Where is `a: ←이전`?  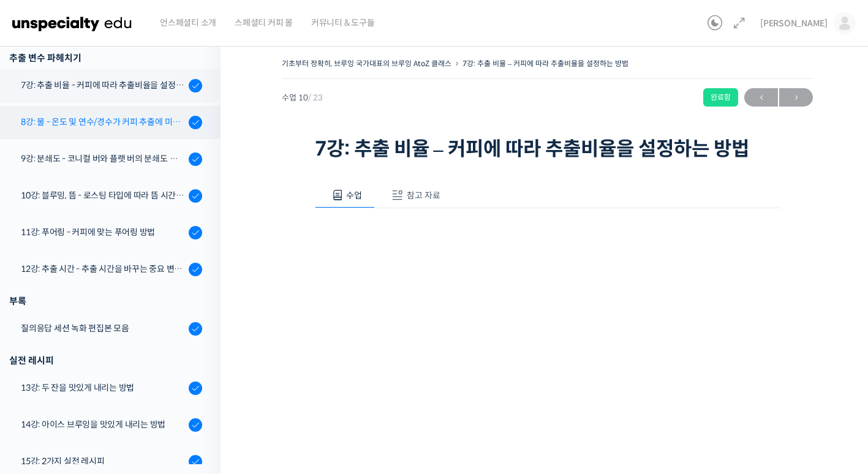
a: ←이전 is located at coordinates (761, 98).